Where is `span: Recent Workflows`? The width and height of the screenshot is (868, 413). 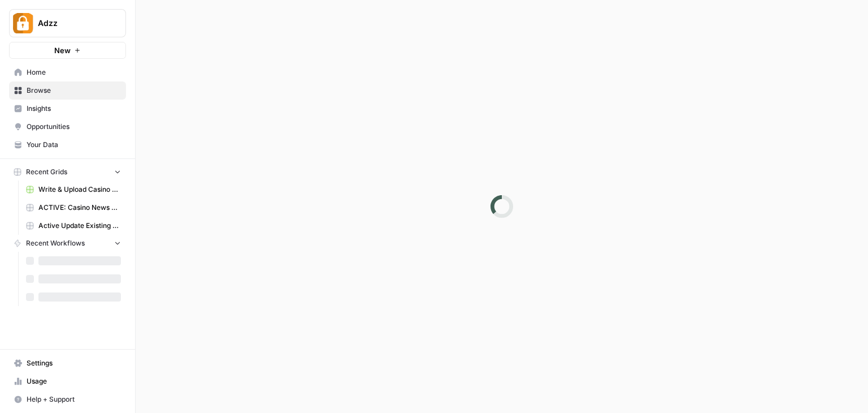
span: Recent Workflows is located at coordinates (55, 243).